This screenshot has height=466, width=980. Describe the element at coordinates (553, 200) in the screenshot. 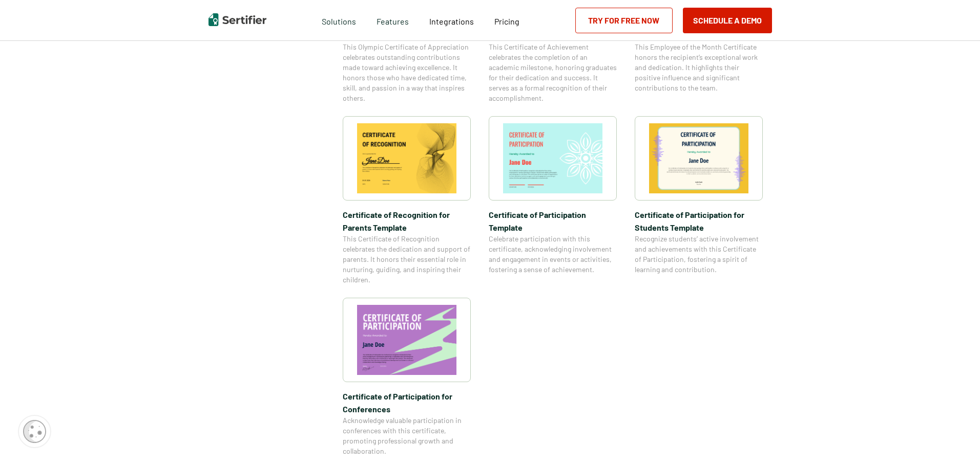

I see `a: Certificate of Participation TemplateCertificate of Participation TemplateCelebrate participation...` at that location.